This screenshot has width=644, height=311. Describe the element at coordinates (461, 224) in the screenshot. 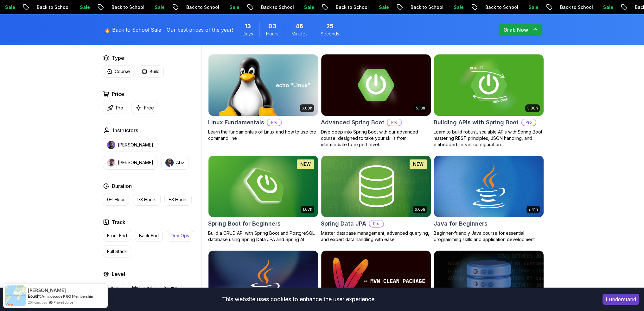

I see `h2: Java for Beginners` at that location.